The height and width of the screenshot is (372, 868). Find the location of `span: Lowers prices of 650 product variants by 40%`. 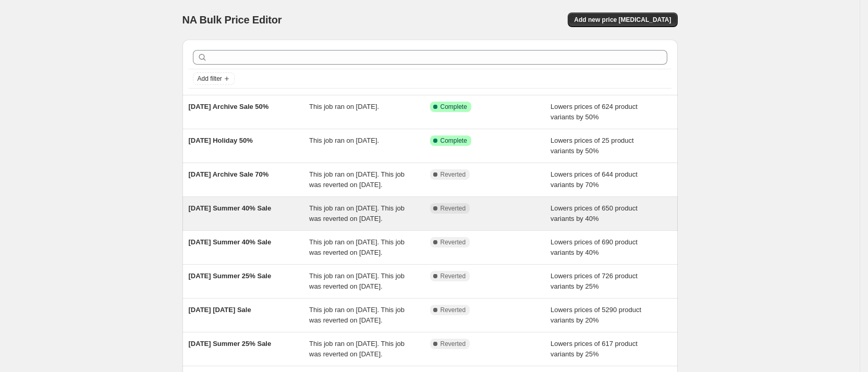

span: Lowers prices of 650 product variants by 40% is located at coordinates (594, 213).